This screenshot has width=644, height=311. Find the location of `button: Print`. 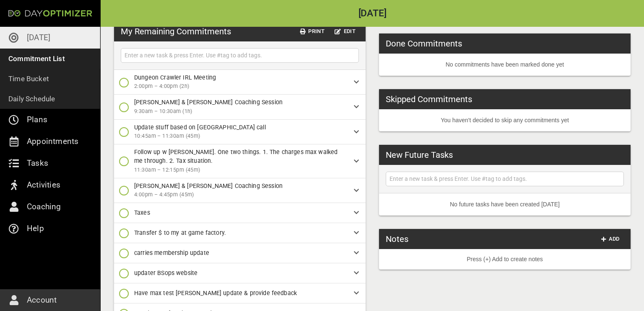

button: Print is located at coordinates (313, 32).